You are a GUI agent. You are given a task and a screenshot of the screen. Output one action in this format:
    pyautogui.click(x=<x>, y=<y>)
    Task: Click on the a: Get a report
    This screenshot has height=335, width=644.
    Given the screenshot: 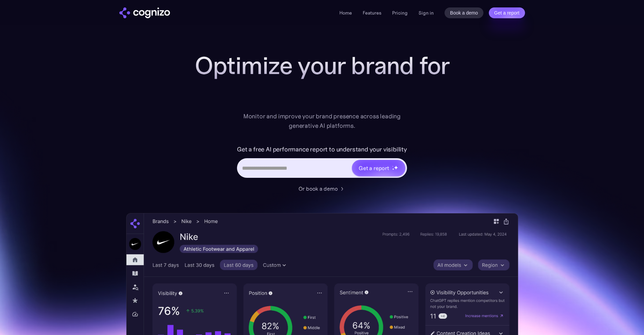 What is the action you would take?
    pyautogui.click(x=506, y=13)
    